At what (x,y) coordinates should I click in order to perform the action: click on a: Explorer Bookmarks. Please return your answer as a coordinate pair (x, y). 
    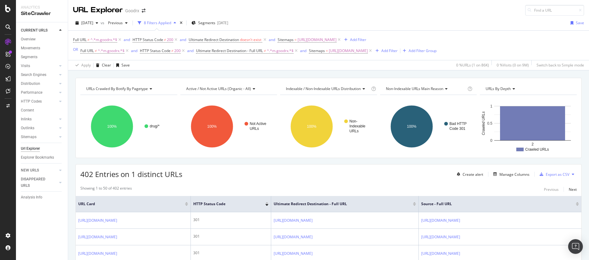
    Looking at the image, I should click on (42, 158).